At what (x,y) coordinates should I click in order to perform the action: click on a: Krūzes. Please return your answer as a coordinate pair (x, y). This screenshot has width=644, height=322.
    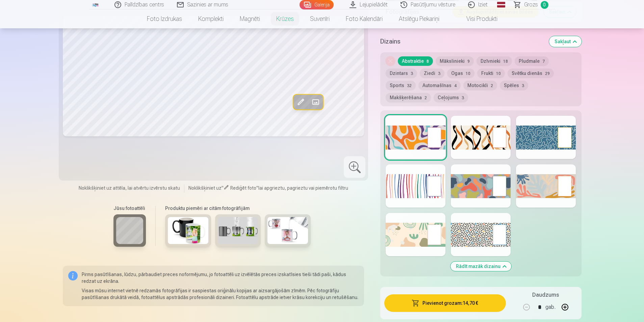
    Looking at the image, I should click on (285, 19).